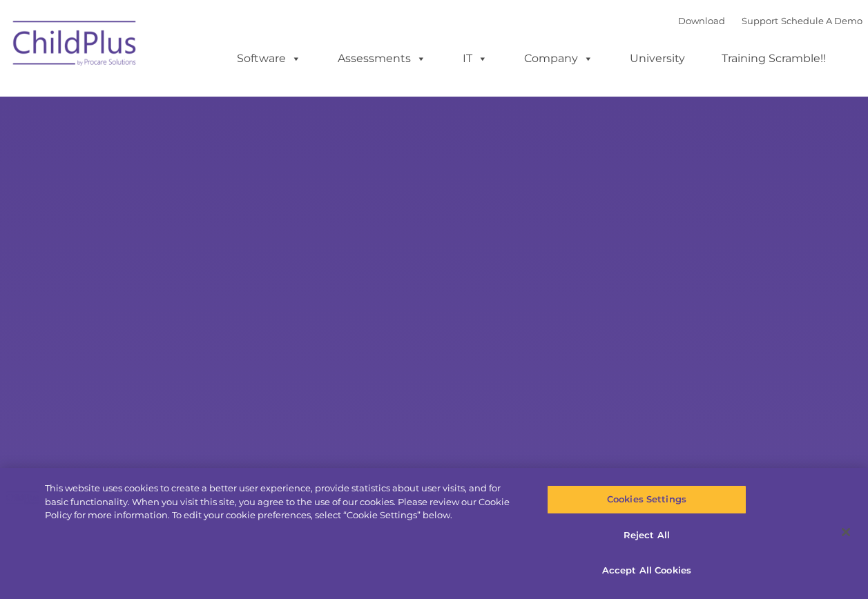  Describe the element at coordinates (382, 58) in the screenshot. I see `a: Assessments` at that location.